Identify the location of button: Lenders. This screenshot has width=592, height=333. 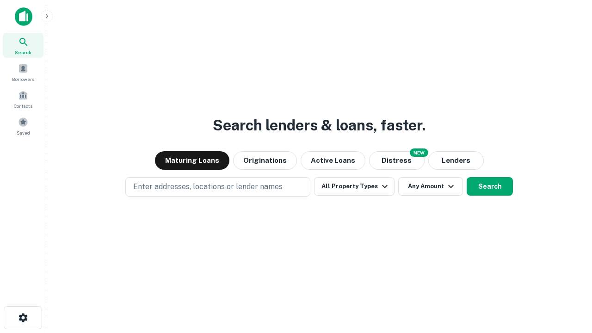
(456, 161).